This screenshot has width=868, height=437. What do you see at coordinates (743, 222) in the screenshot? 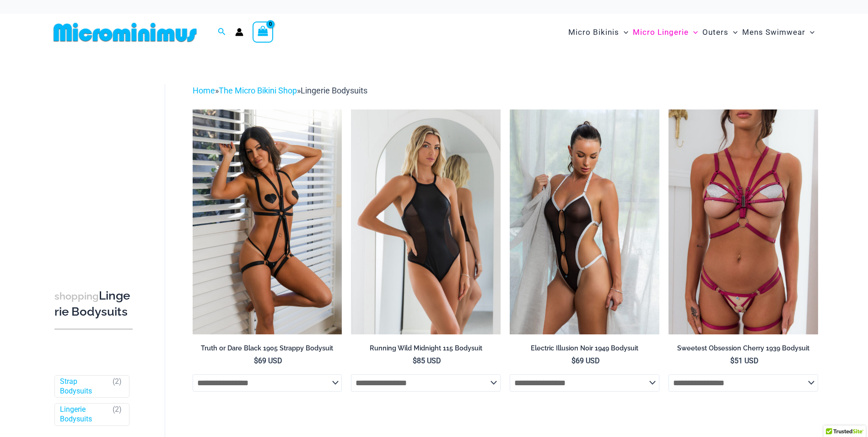
I see `img: Sweetest Obsession Cherry 1129 Bra 6119 Bottom 1939 Bodysuit 09` at bounding box center [743, 222].